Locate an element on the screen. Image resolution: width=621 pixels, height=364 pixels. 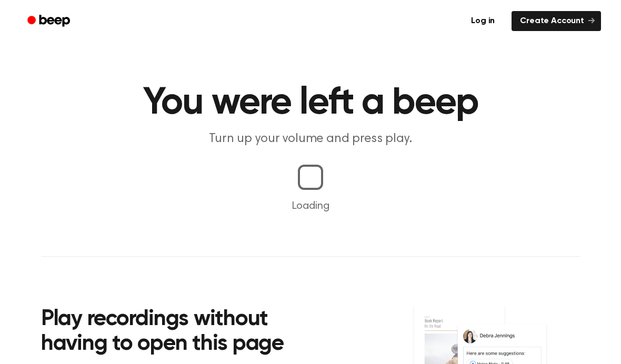
h1: You were left a beep is located at coordinates (310, 103).